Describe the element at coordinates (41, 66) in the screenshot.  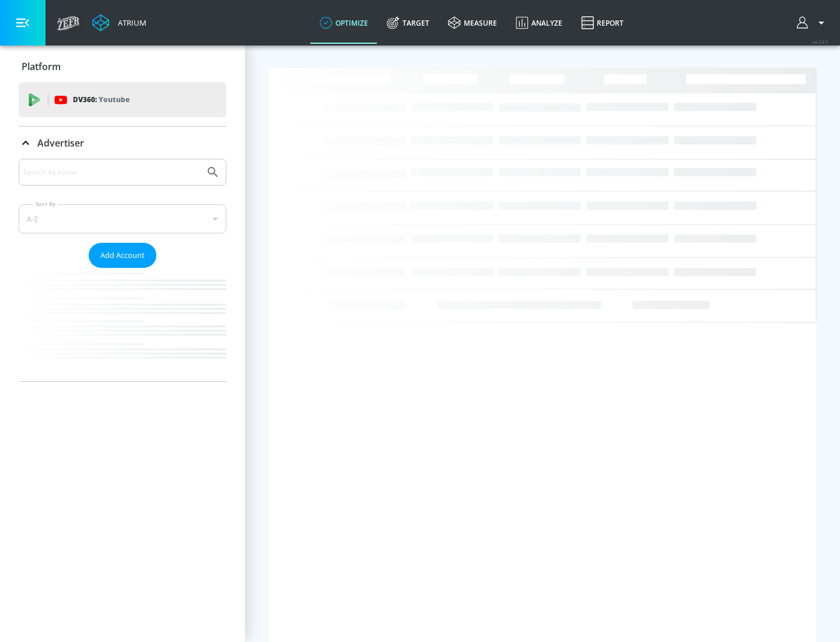
I see `p: Platform` at that location.